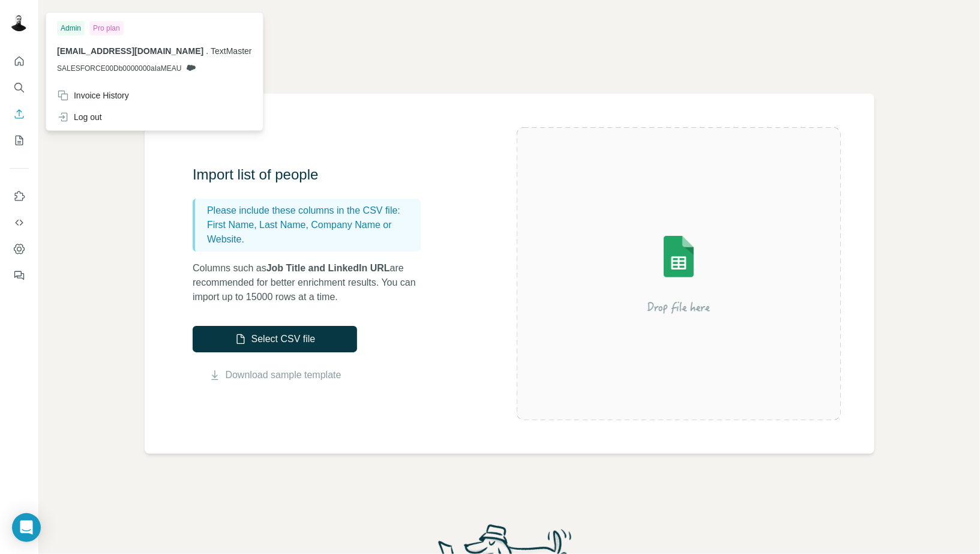 This screenshot has height=554, width=980. I want to click on span: SALESFORCE00Db0000000aIaMEAU, so click(118, 69).